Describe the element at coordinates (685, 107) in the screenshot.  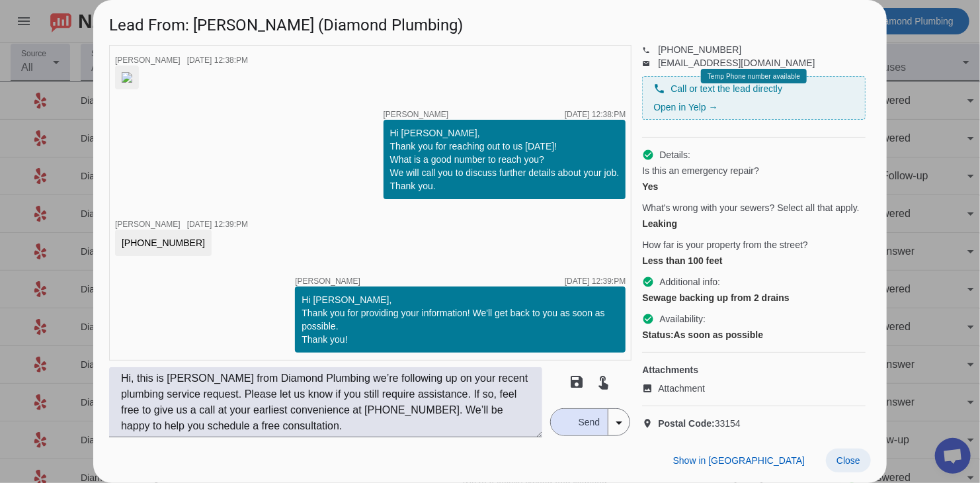
I see `a: Open in Yelp →` at that location.